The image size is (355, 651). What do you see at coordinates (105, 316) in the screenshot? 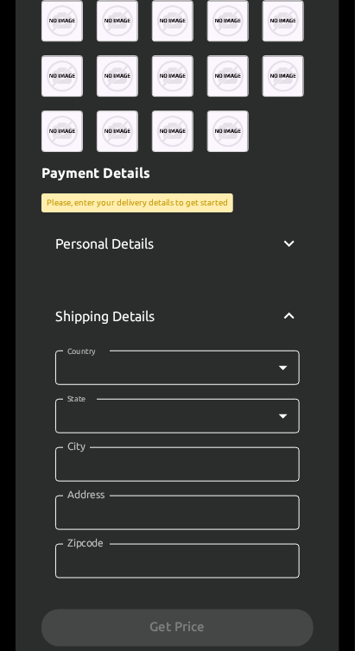
I see `p: Shipping Details` at bounding box center [105, 316].